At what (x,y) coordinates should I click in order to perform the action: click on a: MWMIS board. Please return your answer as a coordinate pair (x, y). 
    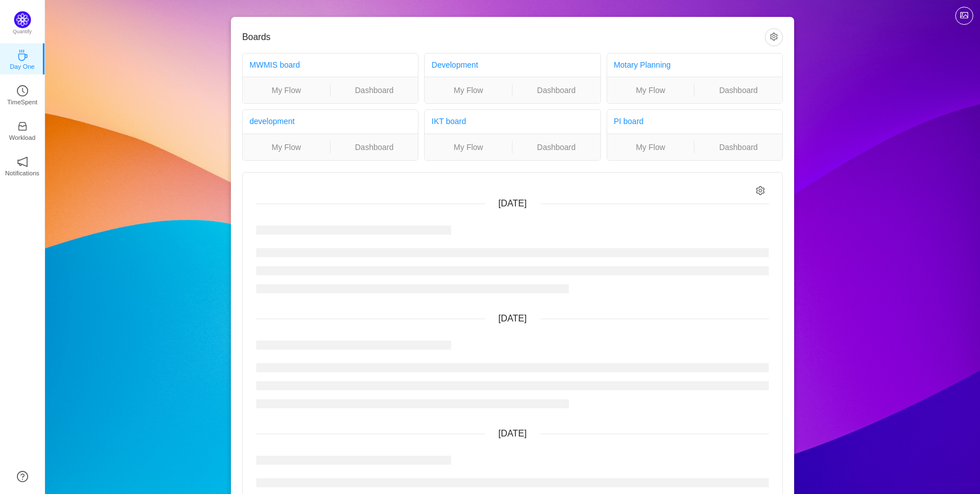
    Looking at the image, I should click on (274, 65).